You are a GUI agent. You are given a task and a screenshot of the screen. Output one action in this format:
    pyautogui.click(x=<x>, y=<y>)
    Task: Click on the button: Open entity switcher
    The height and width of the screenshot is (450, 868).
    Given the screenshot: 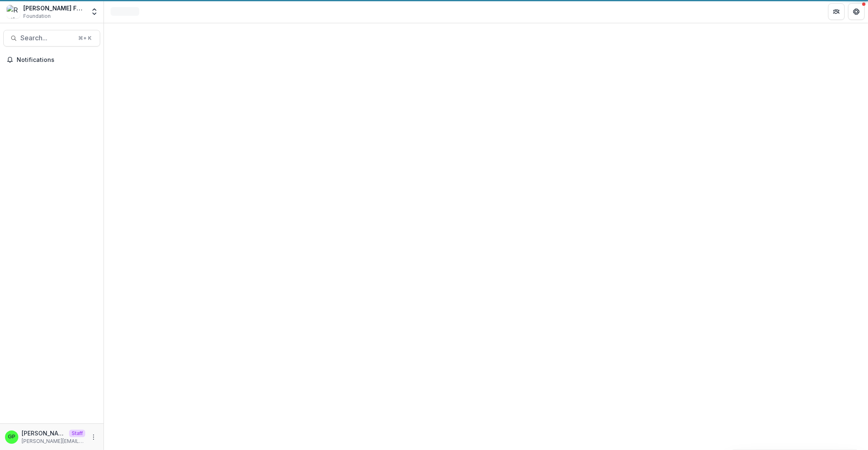 What is the action you would take?
    pyautogui.click(x=94, y=11)
    